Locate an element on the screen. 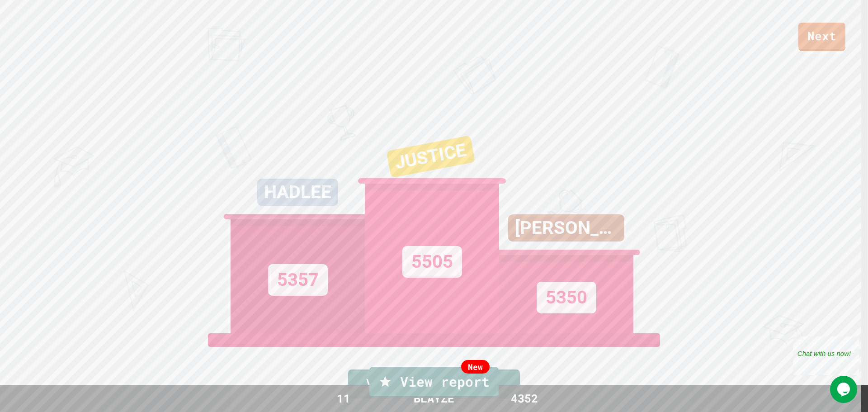 The image size is (868, 412). a: View report is located at coordinates (434, 382).